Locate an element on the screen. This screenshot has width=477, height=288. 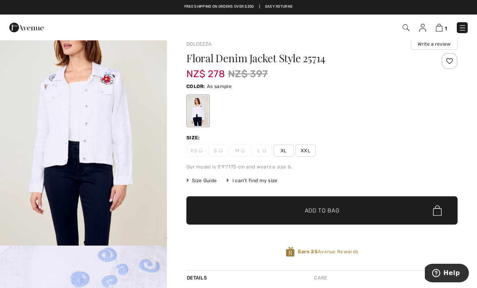
div: Size: is located at coordinates (194, 138).